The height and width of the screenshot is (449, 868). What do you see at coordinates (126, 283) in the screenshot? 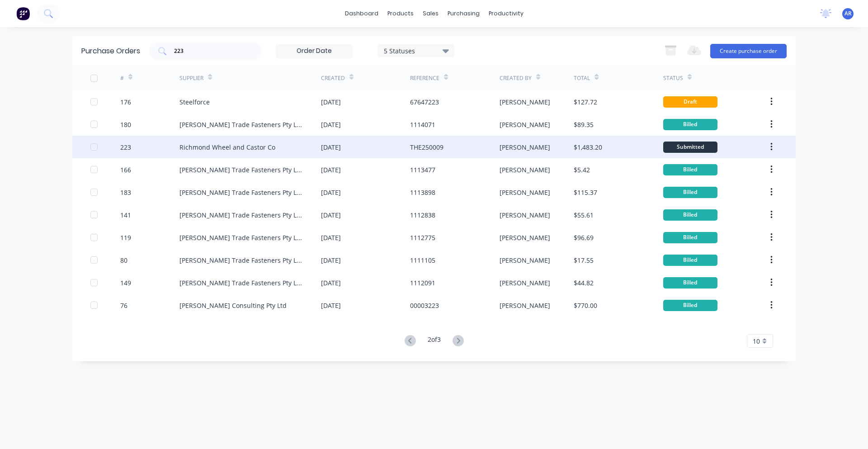
I see `div: 149` at bounding box center [126, 283].